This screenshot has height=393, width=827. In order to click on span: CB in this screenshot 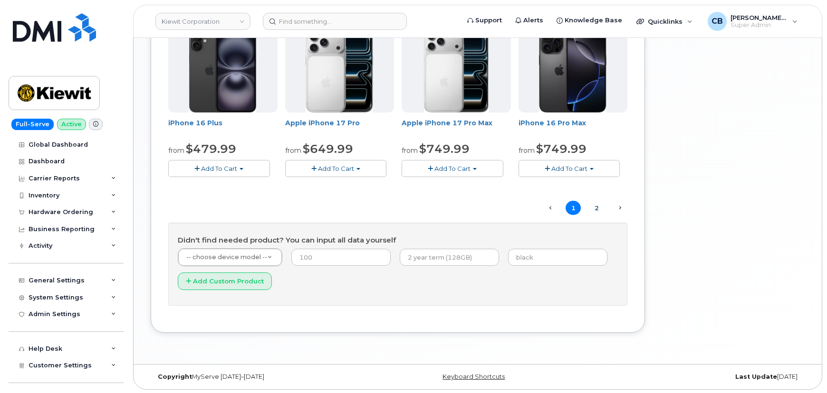, I will do `click(717, 21)`.